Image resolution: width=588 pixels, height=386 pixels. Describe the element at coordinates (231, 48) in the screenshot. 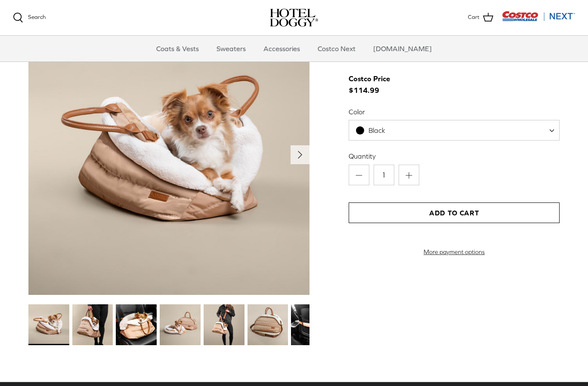

I see `a: Sweaters` at that location.